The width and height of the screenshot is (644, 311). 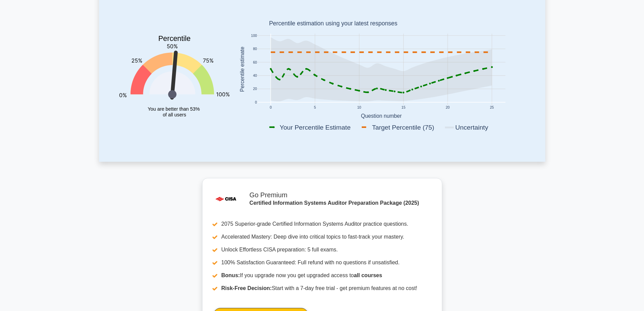 What do you see at coordinates (381, 116) in the screenshot?
I see `text: Question number` at bounding box center [381, 116].